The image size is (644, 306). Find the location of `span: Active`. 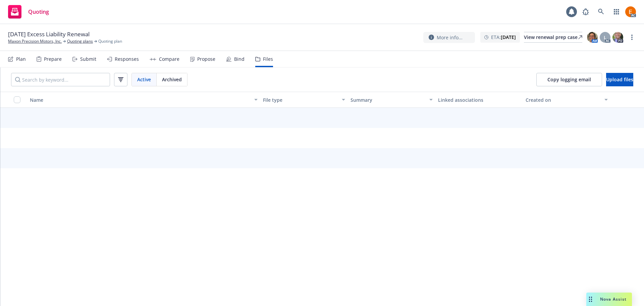

span: Active is located at coordinates (144, 79).